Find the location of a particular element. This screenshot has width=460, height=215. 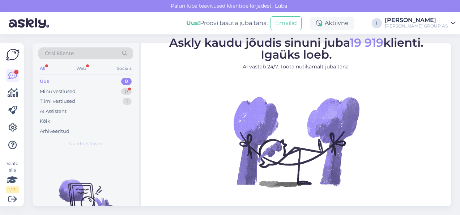

div: Aktiivne is located at coordinates (332, 23).